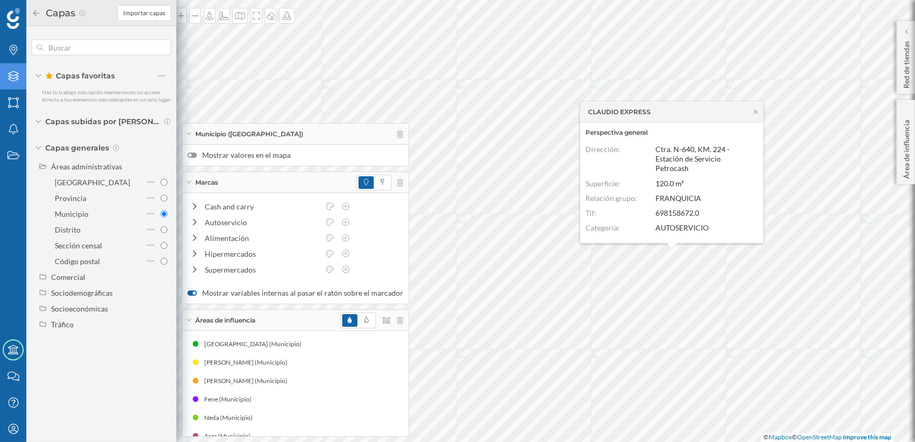 This screenshot has height=442, width=915. What do you see at coordinates (682, 227) in the screenshot?
I see `span: AUTOSERVICIO` at bounding box center [682, 227].